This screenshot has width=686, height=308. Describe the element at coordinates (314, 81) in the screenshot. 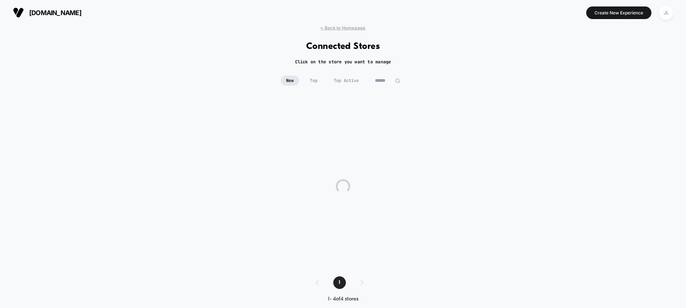

I see `span: Top` at that location.